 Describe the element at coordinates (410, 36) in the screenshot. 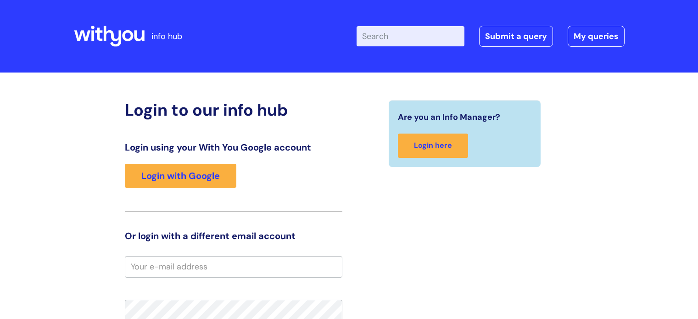

I see `input: Search` at that location.